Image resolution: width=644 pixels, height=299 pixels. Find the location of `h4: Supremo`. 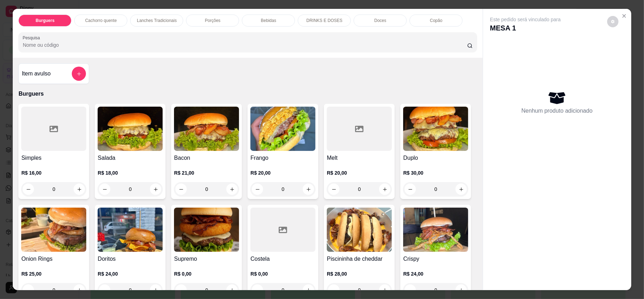

h4: Supremo is located at coordinates (207, 259).